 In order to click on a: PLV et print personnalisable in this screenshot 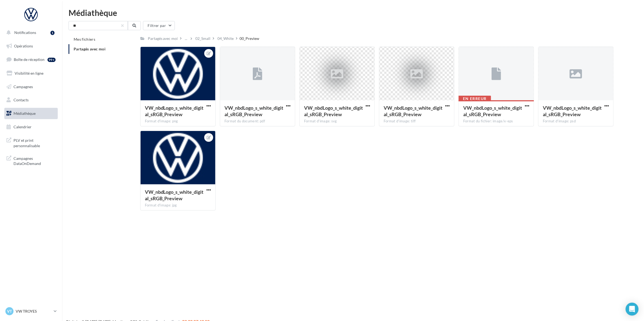, I will do `click(31, 142)`.